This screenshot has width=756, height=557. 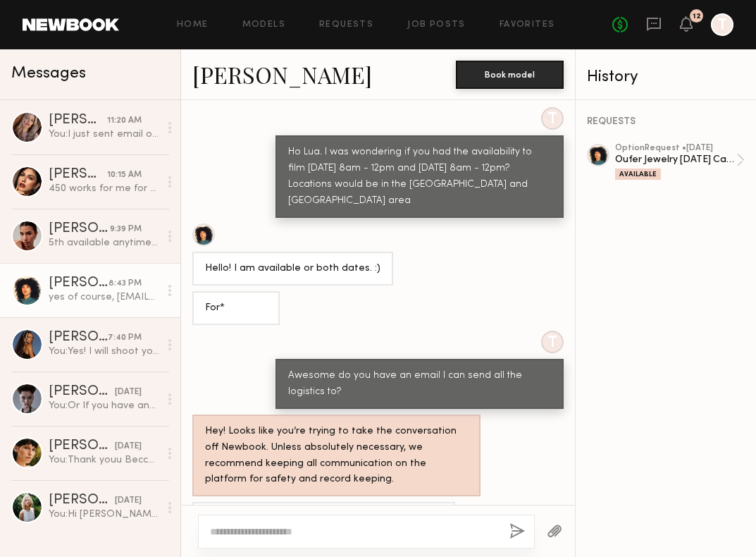 What do you see at coordinates (125, 229) in the screenshot?
I see `div: 9:39 PM` at bounding box center [125, 229].